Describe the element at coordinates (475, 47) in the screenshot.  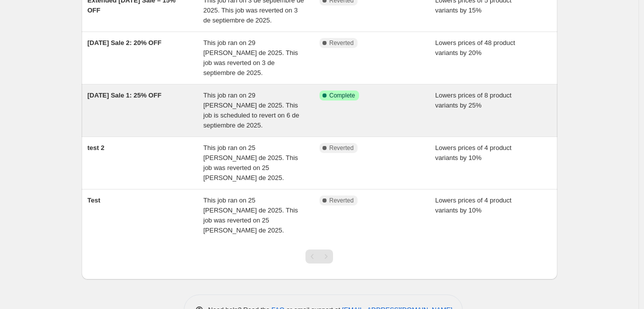
I see `span: Lowers prices of 48 product variants by 20%` at that location.